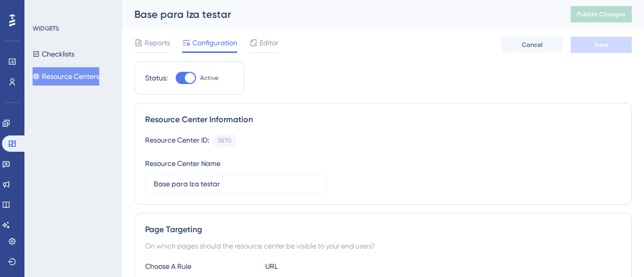  I want to click on button: Save, so click(601, 45).